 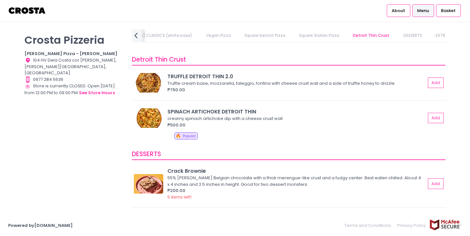 I want to click on p: Crosta Pizzeria, so click(x=74, y=40).